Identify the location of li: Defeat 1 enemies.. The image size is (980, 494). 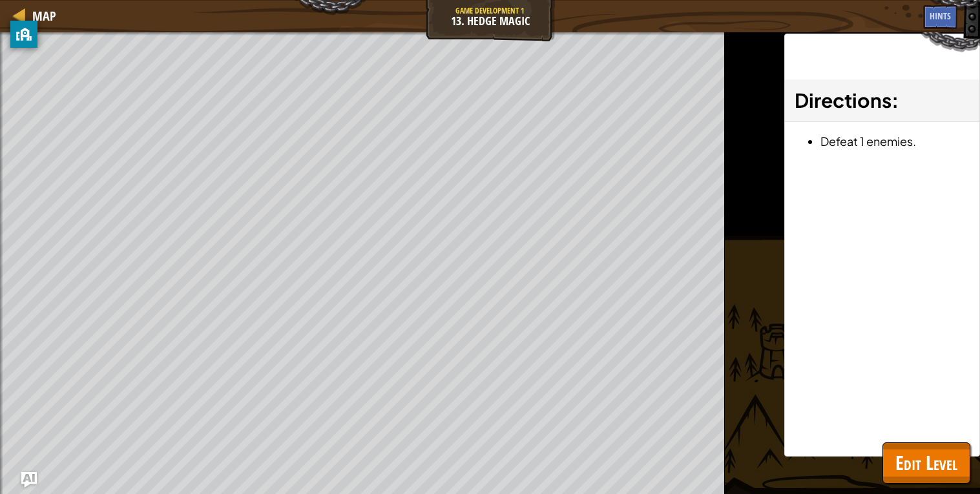
(895, 141).